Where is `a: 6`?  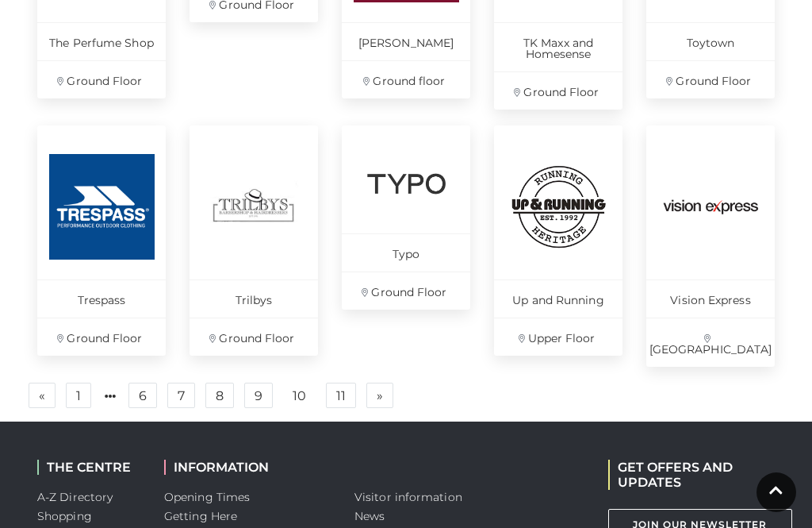
a: 6 is located at coordinates (143, 396).